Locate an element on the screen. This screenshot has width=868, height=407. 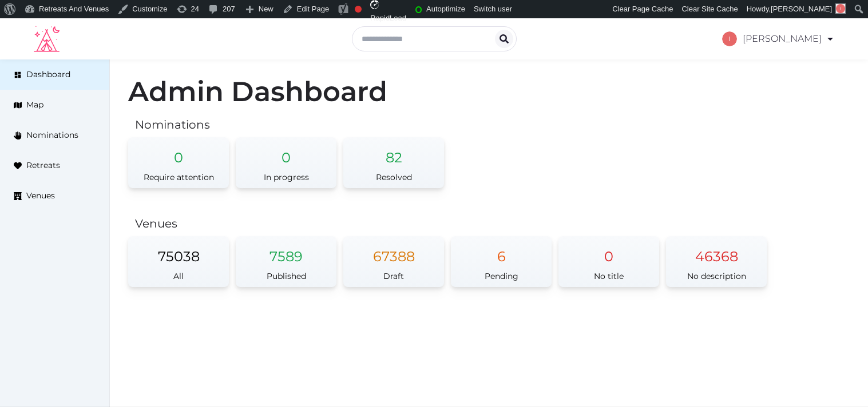
a: 82Resolved is located at coordinates (393, 163).